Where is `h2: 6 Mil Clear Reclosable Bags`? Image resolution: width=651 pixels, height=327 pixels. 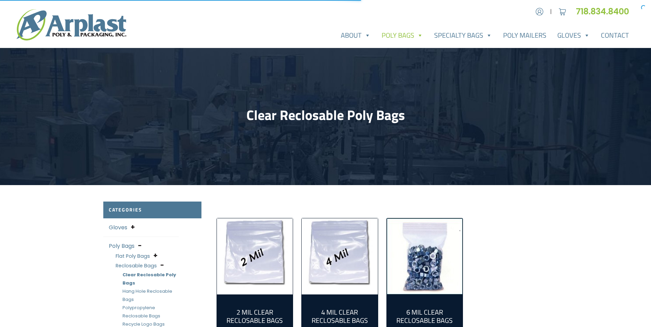
h2: 6 Mil Clear Reclosable Bags is located at coordinates (425, 317).